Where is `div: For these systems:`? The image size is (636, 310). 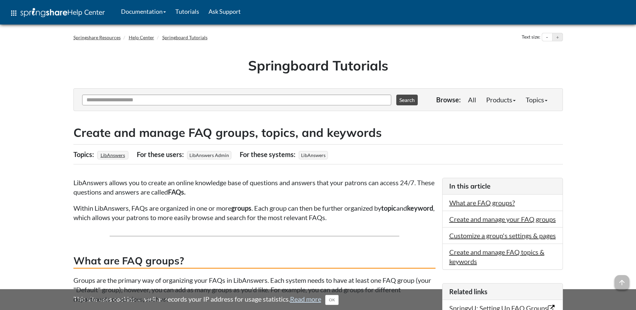 div: For these systems: is located at coordinates (268, 154).